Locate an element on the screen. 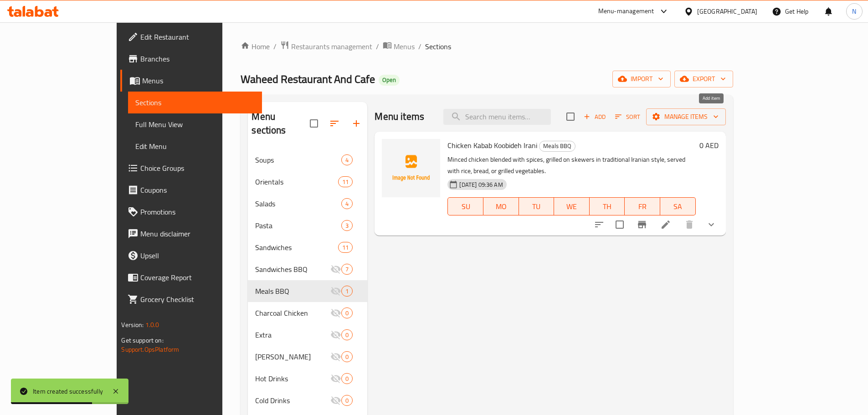 This screenshot has width=868, height=415. span: Cold Drinks is located at coordinates (293, 401).